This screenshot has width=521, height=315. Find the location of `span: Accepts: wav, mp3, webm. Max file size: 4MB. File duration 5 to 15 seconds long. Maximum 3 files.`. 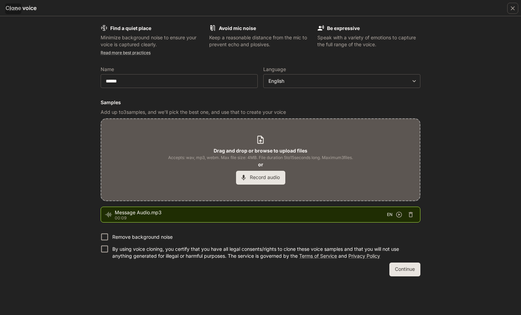

span: Accepts: wav, mp3, webm. Max file size: 4MB. File duration 5 to 15 seconds long. Maximum 3 files. is located at coordinates (261, 158).